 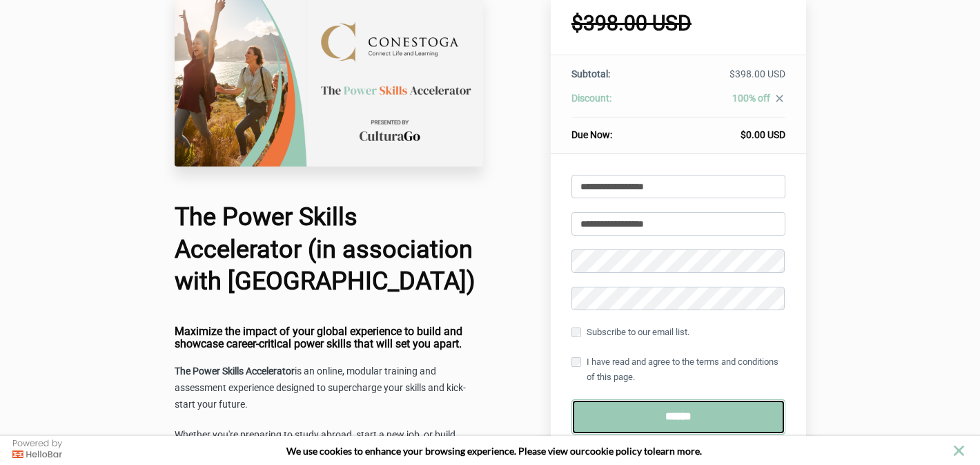 What do you see at coordinates (234, 371) in the screenshot?
I see `strong: The Power Skills Accelerator` at bounding box center [234, 371].